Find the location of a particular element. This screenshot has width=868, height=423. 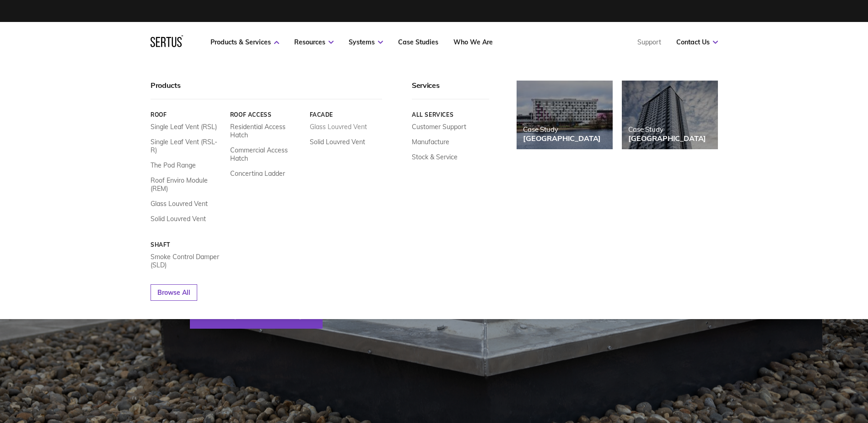

a: Roof Enviro Module (REM) is located at coordinates (186, 185).